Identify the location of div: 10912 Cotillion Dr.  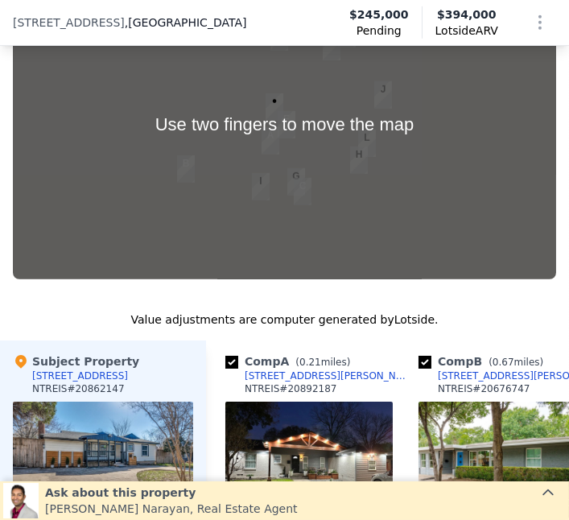
(383, 95).